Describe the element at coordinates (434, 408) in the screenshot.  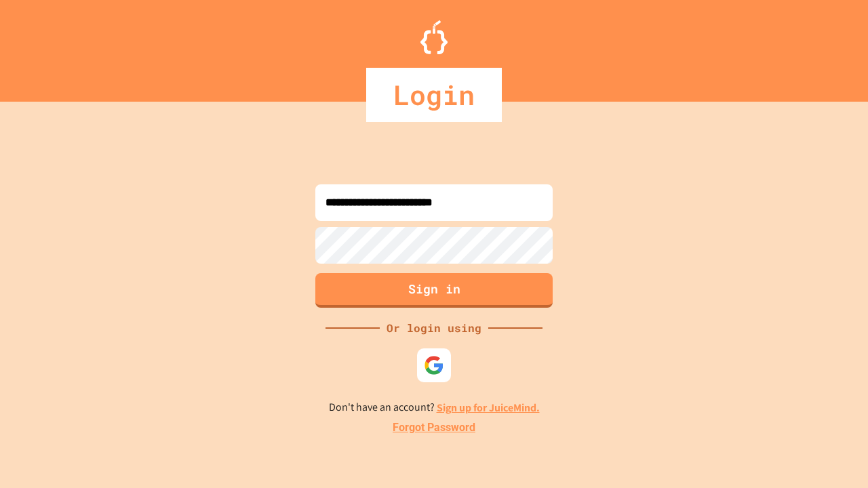
I see `p: Don't have an account?` at that location.